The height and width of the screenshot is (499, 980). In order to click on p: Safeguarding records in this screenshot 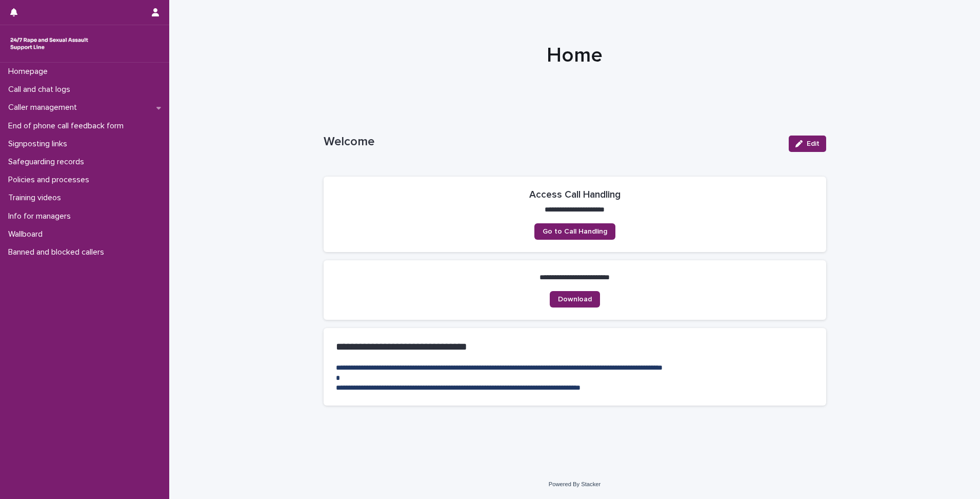, I will do `click(48, 162)`.